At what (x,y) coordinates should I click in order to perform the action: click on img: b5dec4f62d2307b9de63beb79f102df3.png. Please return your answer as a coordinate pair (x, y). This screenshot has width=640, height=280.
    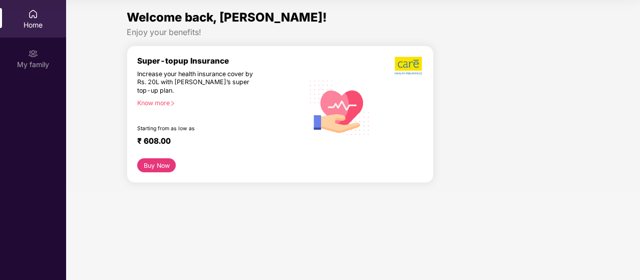
    Looking at the image, I should click on (409, 66).